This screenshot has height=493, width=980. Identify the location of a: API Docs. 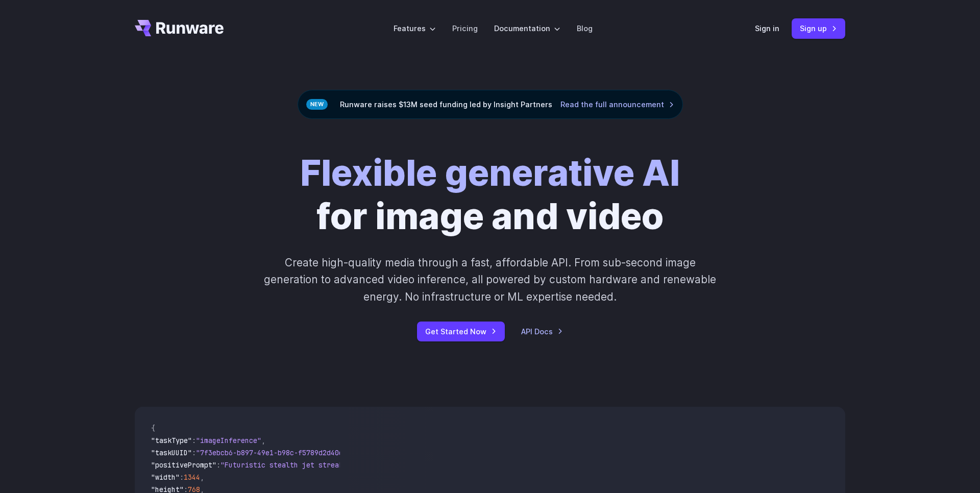
(542, 331).